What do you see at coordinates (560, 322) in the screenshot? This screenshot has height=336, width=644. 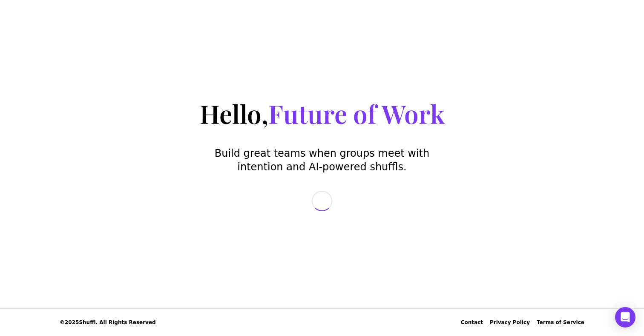 I see `a: Terms of Service` at bounding box center [560, 322].